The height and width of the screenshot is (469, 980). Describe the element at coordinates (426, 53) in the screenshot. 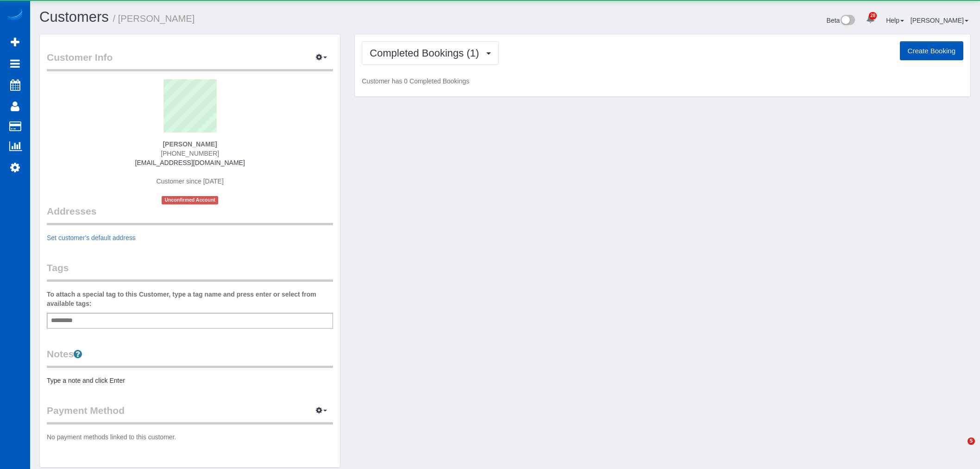

I see `span: Completed Bookings (1)` at that location.